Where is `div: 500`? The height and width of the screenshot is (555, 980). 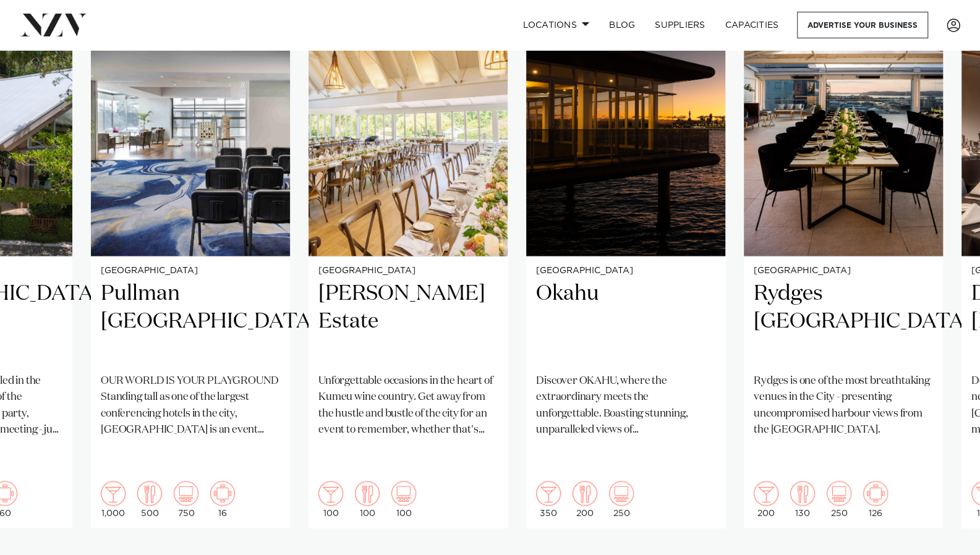
div: 500 is located at coordinates (150, 499).